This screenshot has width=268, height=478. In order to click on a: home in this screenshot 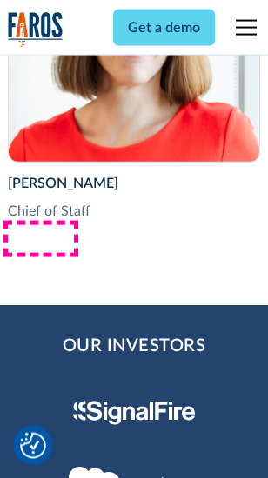, I will do `click(36, 30)`.